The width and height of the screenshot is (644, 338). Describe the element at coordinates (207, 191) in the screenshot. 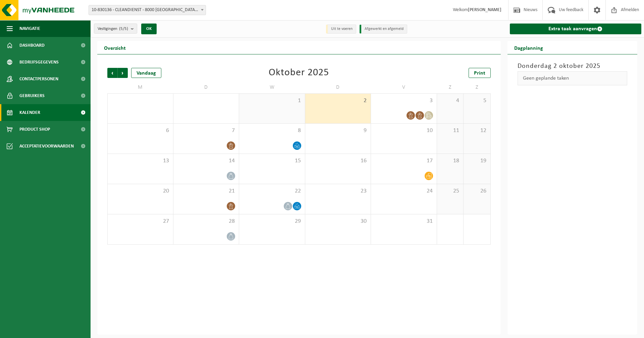

I see `span: 21` at that location.